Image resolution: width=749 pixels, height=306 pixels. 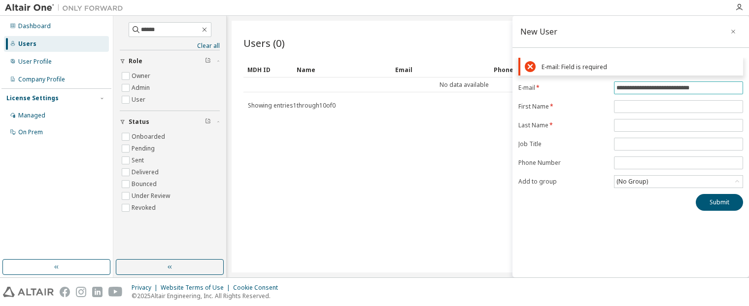 What do you see at coordinates (208, 295) in the screenshot?
I see `p: © 2025 Altair Engineering, Inc. All Rights Reserved.` at bounding box center [208, 295].